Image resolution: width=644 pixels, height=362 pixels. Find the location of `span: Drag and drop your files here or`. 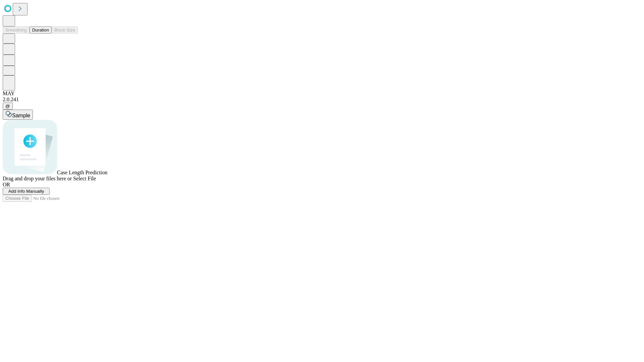

span: Drag and drop your files here or is located at coordinates (37, 178).